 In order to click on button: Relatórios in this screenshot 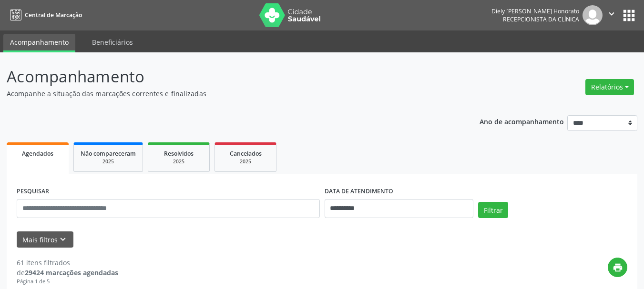, I will do `click(610, 87)`.